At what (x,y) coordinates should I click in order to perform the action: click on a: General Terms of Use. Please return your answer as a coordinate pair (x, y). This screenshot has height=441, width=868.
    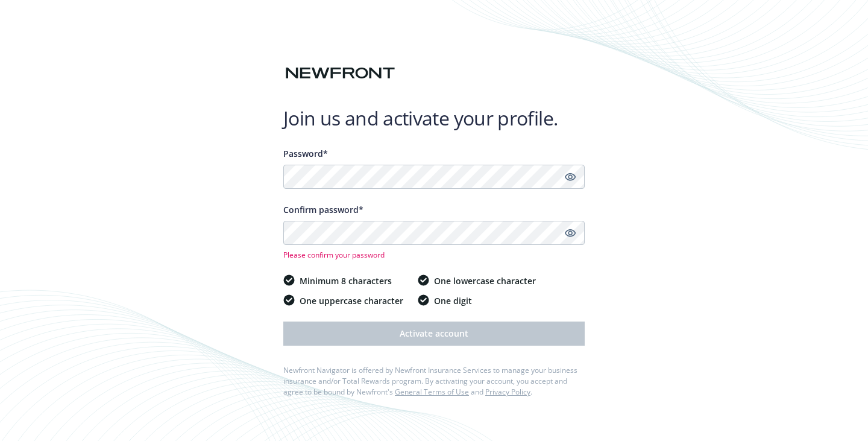
    Looking at the image, I should click on (432, 391).